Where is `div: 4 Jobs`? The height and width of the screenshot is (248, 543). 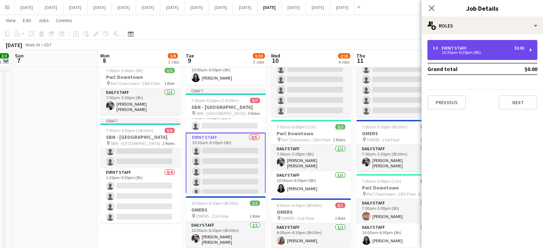 div: 4 Jobs is located at coordinates (344, 62).